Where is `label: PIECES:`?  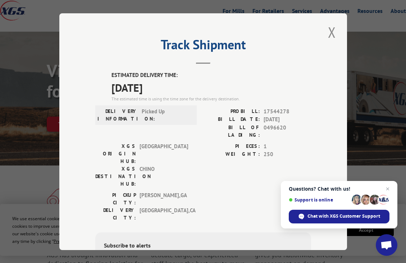 label: PIECES: is located at coordinates (231, 146).